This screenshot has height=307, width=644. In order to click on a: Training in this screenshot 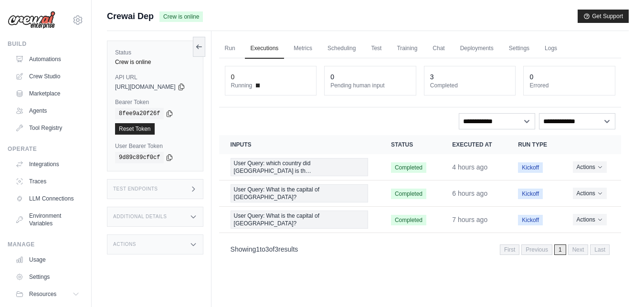, I will do `click(407, 49)`.